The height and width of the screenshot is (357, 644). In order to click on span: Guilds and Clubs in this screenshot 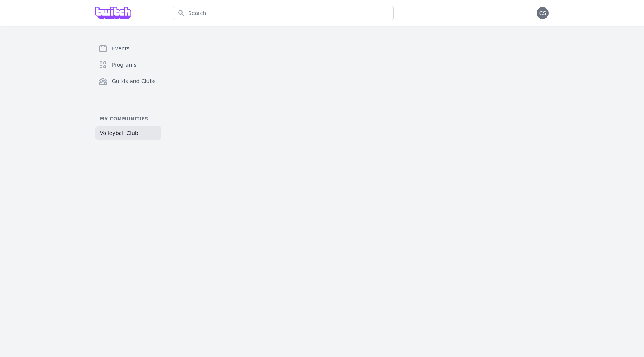, I will do `click(134, 81)`.